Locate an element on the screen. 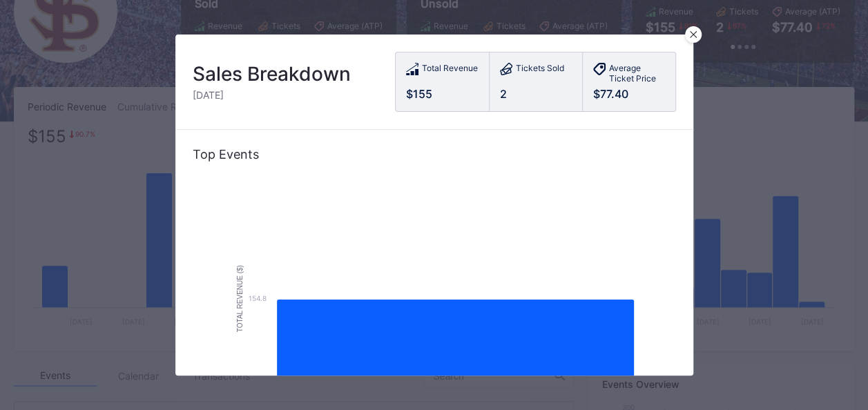  text: Total Revenue ($) is located at coordinates (239, 298).